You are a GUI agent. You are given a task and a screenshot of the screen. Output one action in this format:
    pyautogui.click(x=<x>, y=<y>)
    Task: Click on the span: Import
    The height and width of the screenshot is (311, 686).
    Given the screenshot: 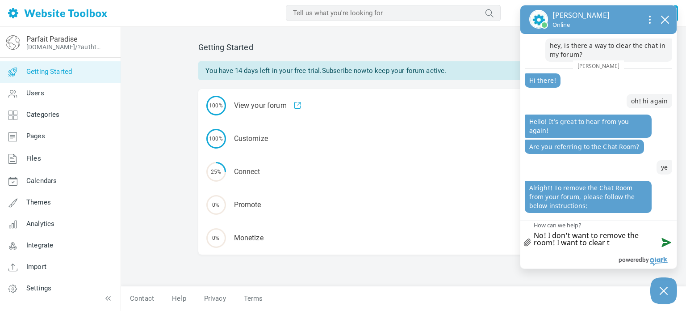 What is the action you would take?
    pyautogui.click(x=36, y=266)
    